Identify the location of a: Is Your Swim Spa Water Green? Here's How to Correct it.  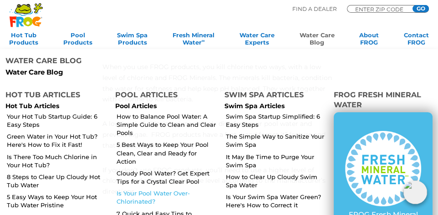
(276, 201).